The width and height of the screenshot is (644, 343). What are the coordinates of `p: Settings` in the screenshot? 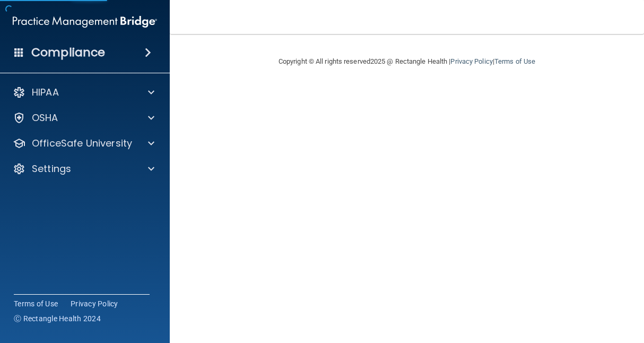 It's located at (51, 168).